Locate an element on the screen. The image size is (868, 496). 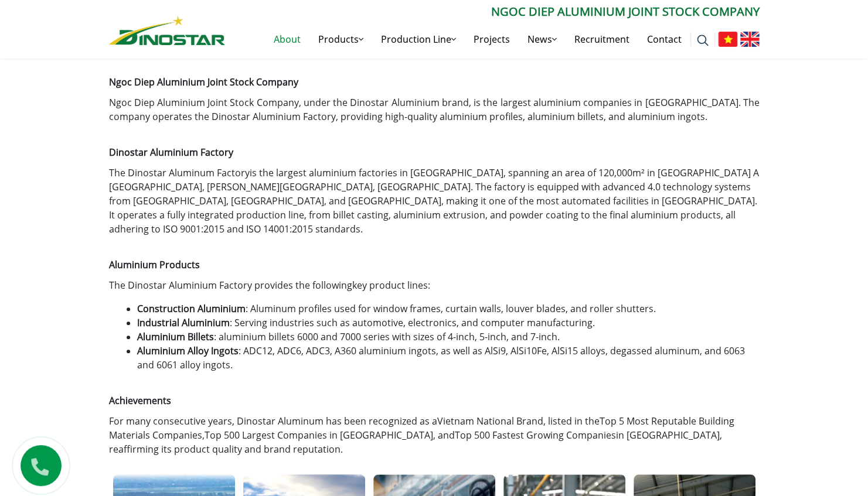
a: Top 5 Most Reputable Building Materials Companies is located at coordinates (421, 428).